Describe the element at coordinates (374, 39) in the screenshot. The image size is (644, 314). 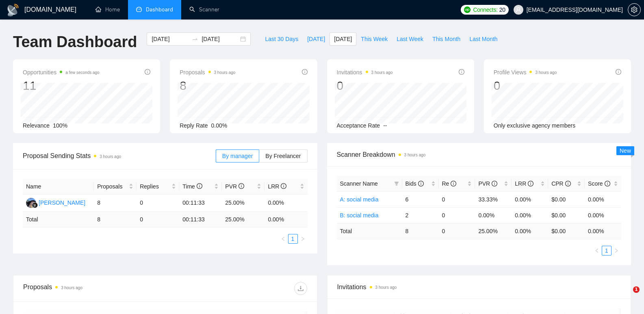
I see `span: This Week` at that location.